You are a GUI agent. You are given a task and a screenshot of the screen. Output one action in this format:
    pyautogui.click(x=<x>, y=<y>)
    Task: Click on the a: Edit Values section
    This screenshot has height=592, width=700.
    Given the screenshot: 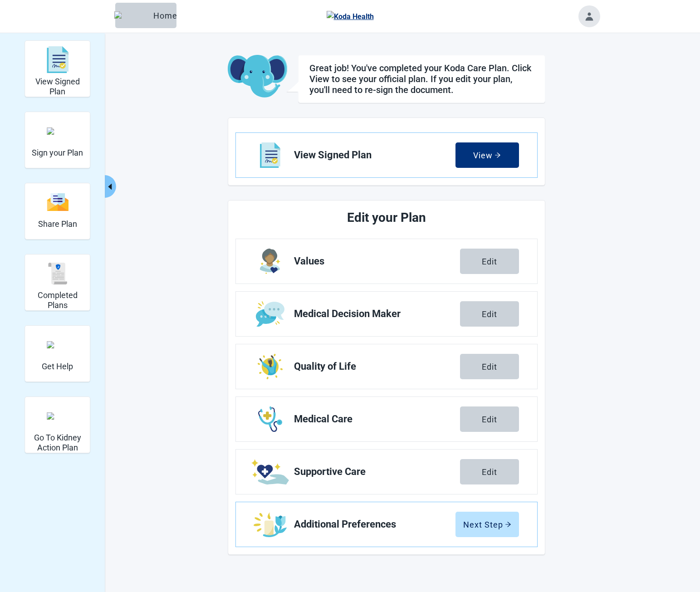 What is the action you would take?
    pyautogui.click(x=386, y=261)
    